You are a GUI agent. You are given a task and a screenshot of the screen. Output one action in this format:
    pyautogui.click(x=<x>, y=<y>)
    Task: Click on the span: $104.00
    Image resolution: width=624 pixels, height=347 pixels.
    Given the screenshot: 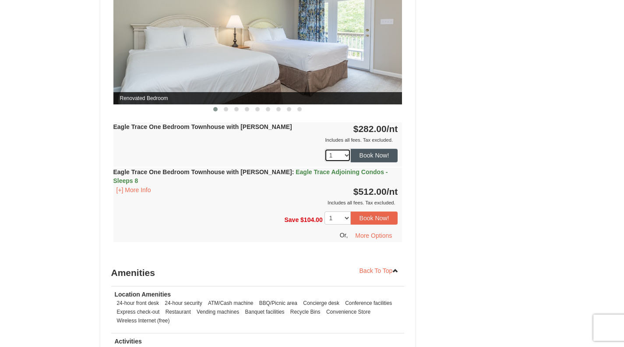 What is the action you would take?
    pyautogui.click(x=311, y=219)
    